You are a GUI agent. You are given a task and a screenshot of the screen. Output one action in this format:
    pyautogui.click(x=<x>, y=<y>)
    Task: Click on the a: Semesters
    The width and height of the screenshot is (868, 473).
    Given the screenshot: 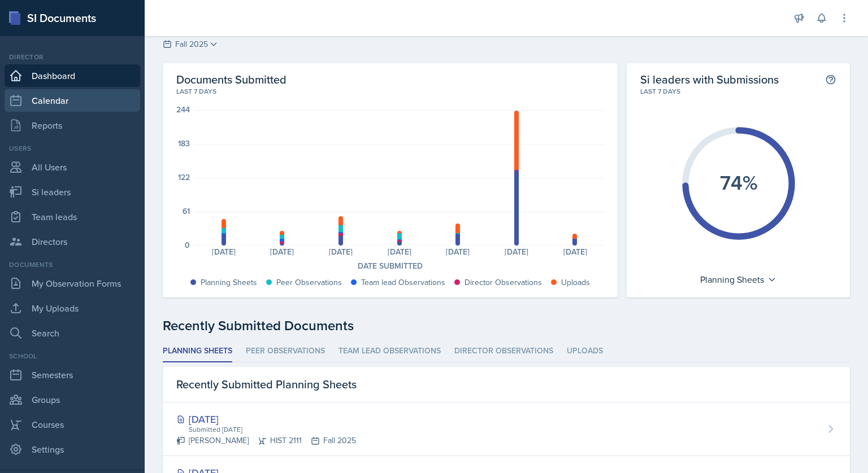 What is the action you would take?
    pyautogui.click(x=72, y=375)
    